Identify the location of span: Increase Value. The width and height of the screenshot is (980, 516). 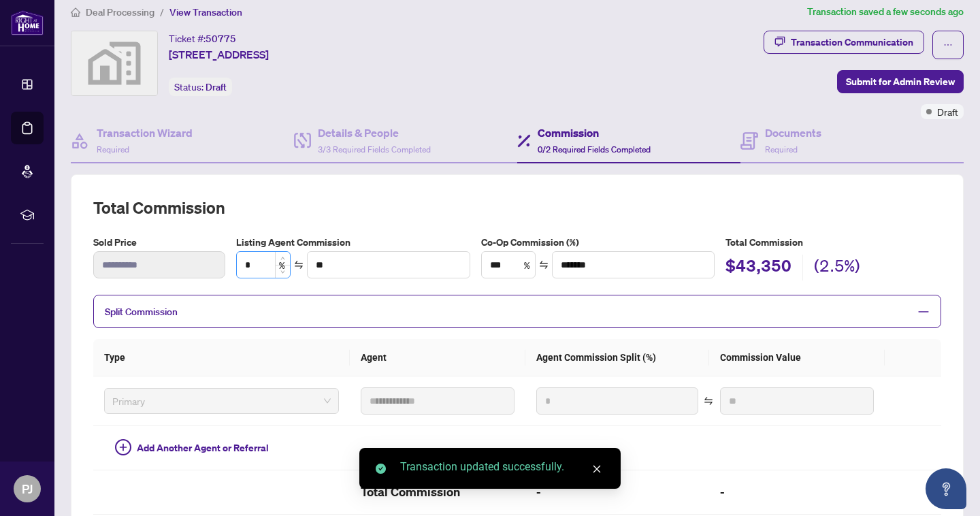
(282, 258).